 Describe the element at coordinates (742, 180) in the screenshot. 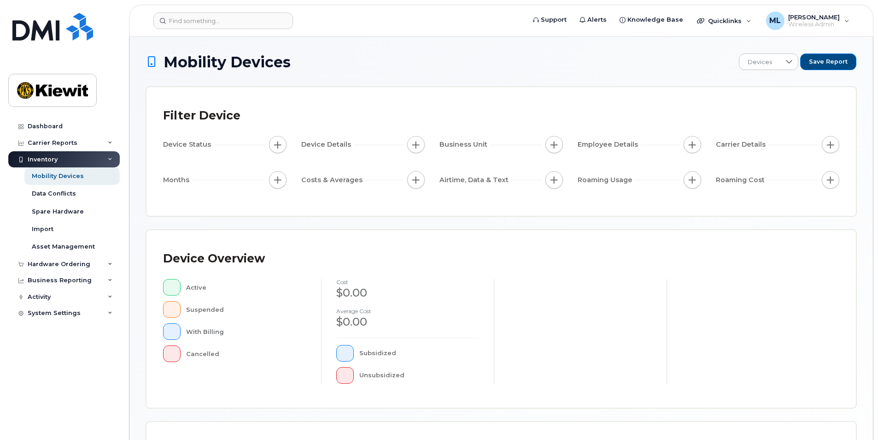

I see `span: Roaming Cost` at that location.